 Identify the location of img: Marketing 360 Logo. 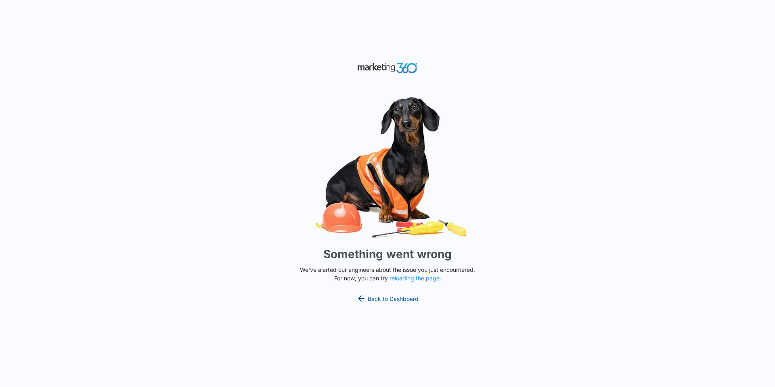
(388, 68).